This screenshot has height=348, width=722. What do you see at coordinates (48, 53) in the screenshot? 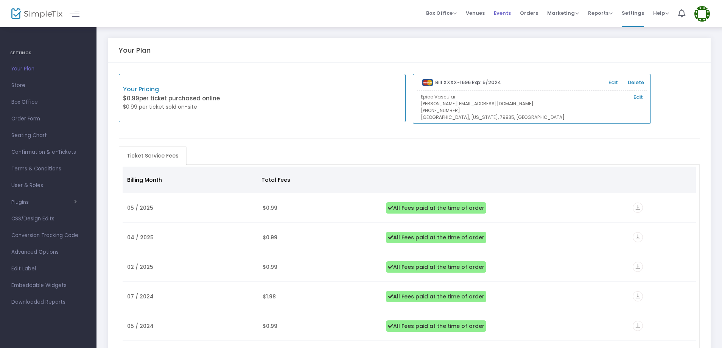
I see `h4: SETTINGS` at bounding box center [48, 53].